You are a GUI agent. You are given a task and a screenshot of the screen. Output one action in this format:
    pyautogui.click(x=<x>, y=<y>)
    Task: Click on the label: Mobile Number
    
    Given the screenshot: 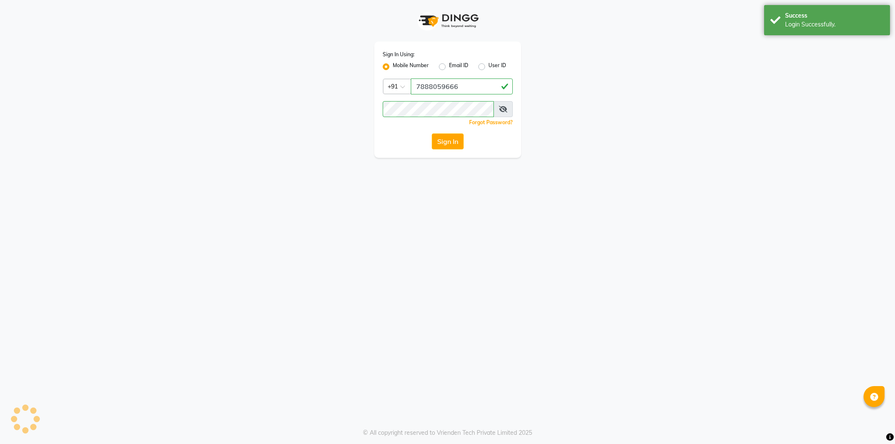 What is the action you would take?
    pyautogui.click(x=411, y=67)
    